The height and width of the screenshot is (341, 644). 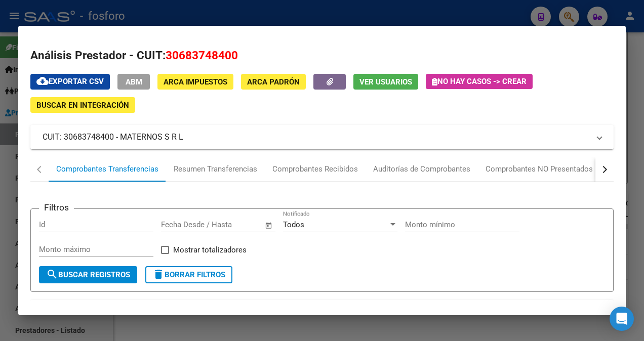 I want to click on div: Comprobantes Transferencias, so click(x=107, y=169).